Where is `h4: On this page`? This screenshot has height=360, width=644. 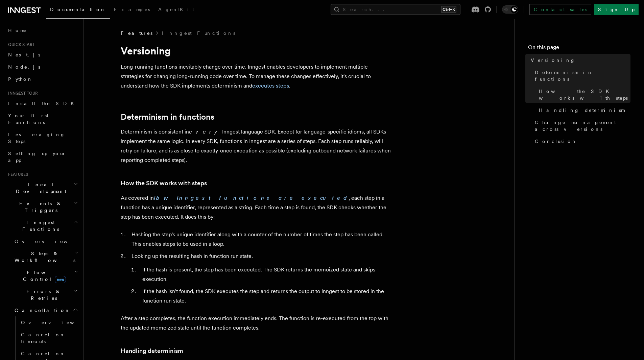
h4: On this page is located at coordinates (579, 49).